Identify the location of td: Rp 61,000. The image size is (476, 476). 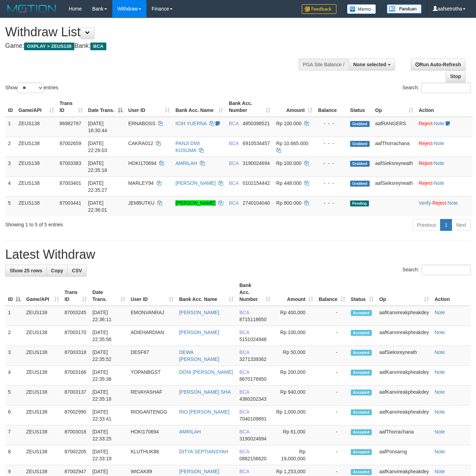
(295, 435).